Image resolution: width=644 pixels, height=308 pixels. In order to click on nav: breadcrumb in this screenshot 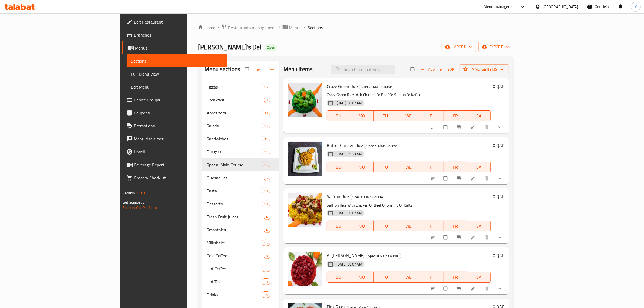, I will do `click(355, 27)`.